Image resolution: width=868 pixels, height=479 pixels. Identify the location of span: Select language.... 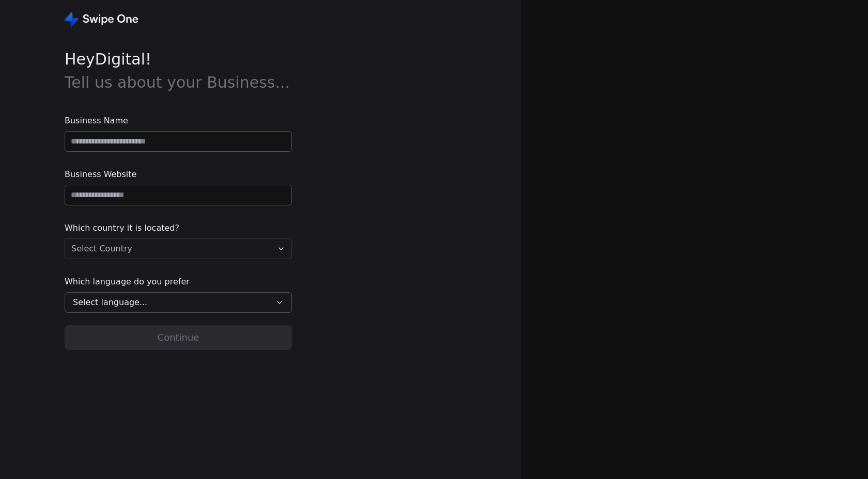
(110, 303).